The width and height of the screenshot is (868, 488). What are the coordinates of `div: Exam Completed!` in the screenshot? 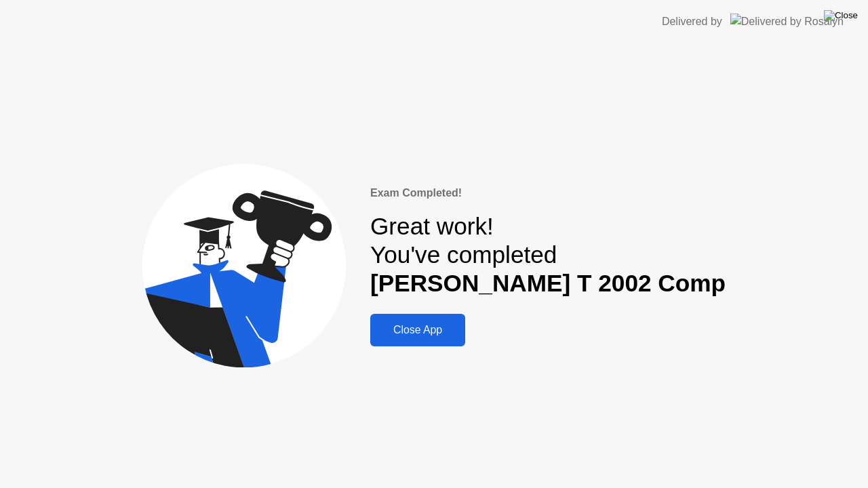 It's located at (547, 193).